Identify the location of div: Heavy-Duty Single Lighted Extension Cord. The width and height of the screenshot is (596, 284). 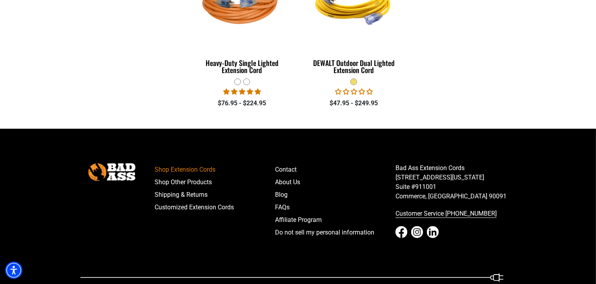
(242, 66).